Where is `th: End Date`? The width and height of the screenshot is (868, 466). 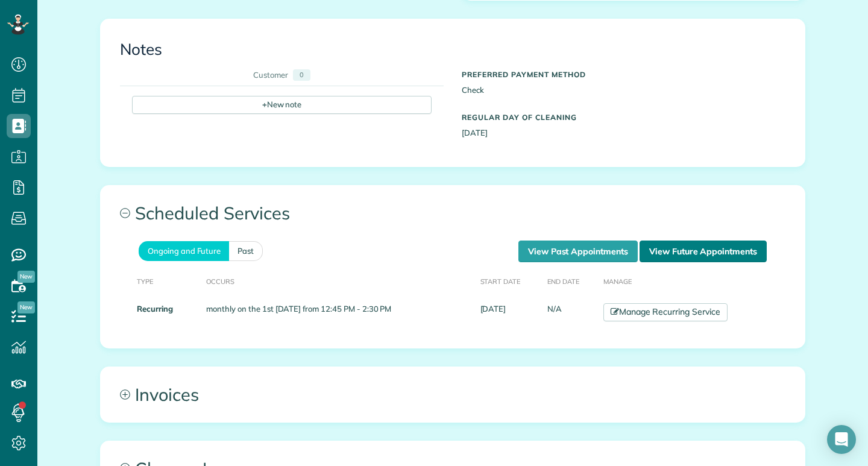 th: End Date is located at coordinates (570, 281).